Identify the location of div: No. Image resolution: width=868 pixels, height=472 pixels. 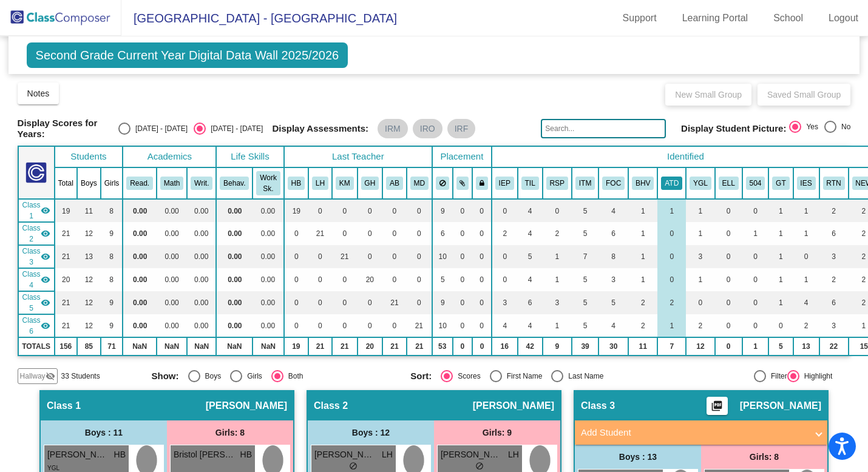
(843, 127).